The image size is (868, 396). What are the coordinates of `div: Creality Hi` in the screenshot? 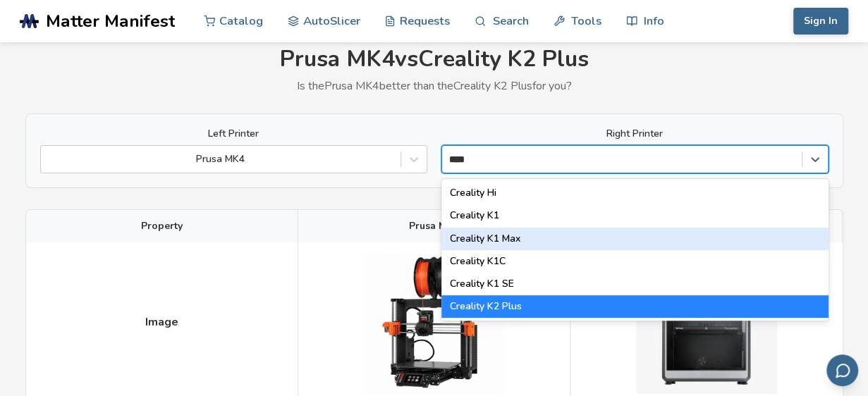 It's located at (635, 193).